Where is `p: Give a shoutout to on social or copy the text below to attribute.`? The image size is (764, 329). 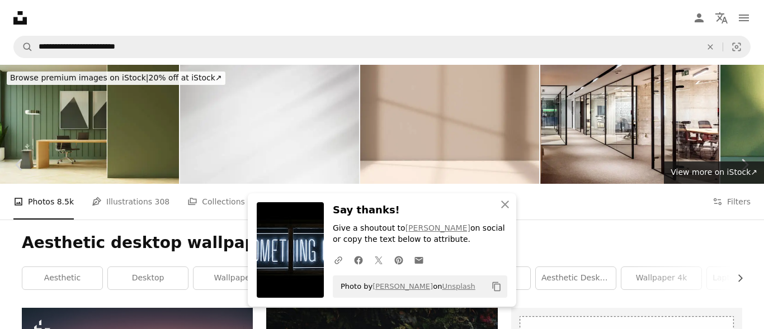
p: Give a shoutout to on social or copy the text below to attribute. is located at coordinates (420, 234).